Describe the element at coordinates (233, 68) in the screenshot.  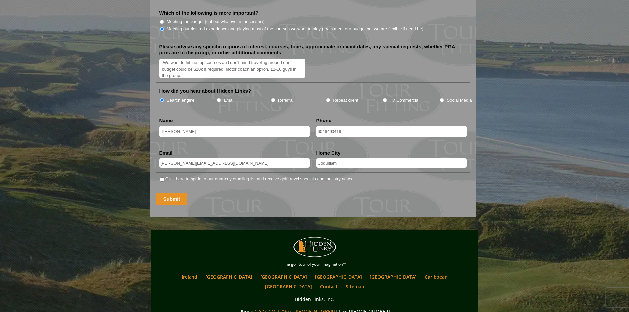
I see `textarea: We want to hit the top courses and don't mind traveling around our budget could be $10k if requir...` at that location.